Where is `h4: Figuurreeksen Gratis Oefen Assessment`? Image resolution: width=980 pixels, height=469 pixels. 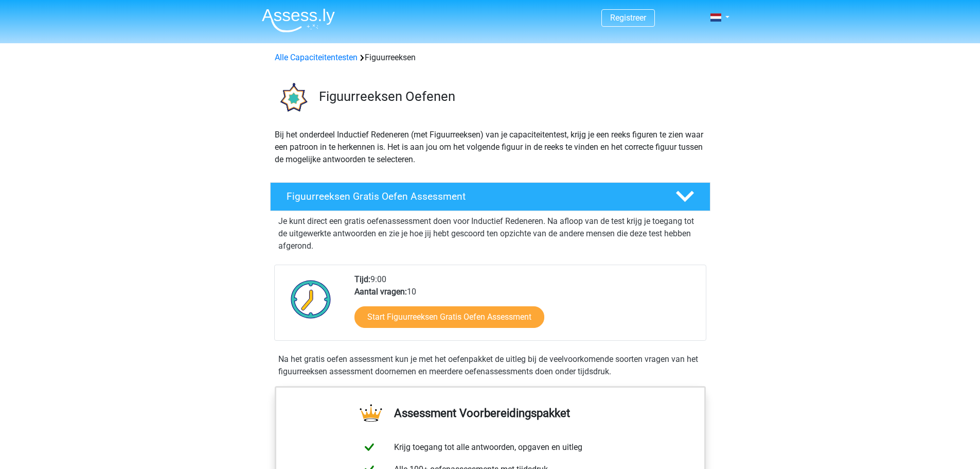
h4: Figuurreeksen Gratis Oefen Assessment is located at coordinates (473, 197).